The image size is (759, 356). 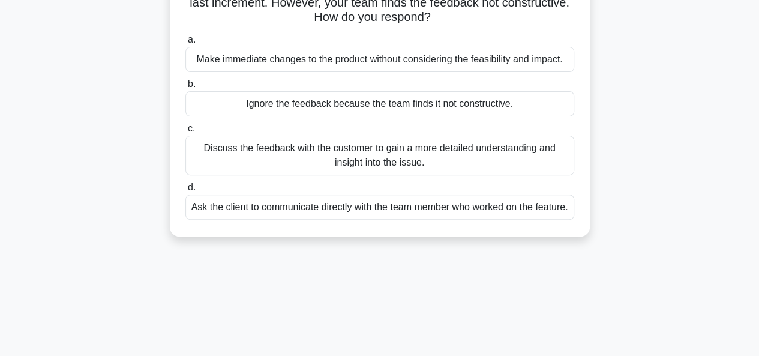 I want to click on span: d., so click(x=192, y=187).